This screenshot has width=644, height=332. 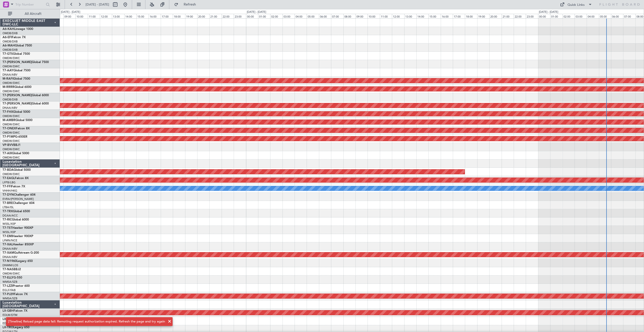 What do you see at coordinates (18, 29) in the screenshot?
I see `a: A6-KAHLineage 1000` at bounding box center [18, 29].